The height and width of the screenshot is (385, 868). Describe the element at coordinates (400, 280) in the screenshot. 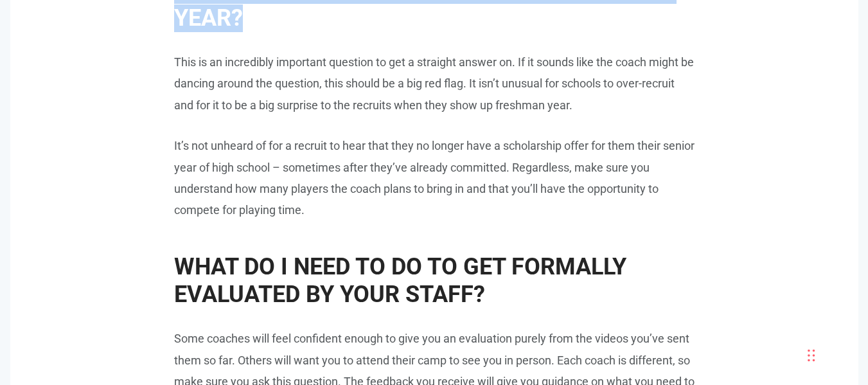

I see `span: WHAT DO I NEED TO DO TO GET FORMALLY EVALUATED BY YOUR STAFF?` at that location.